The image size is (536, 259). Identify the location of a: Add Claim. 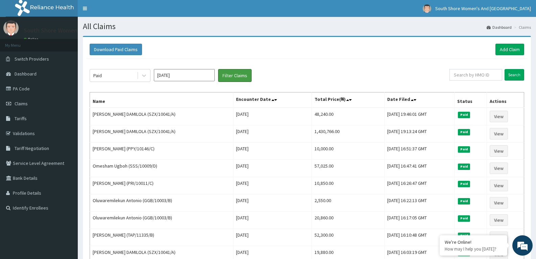
(509, 49).